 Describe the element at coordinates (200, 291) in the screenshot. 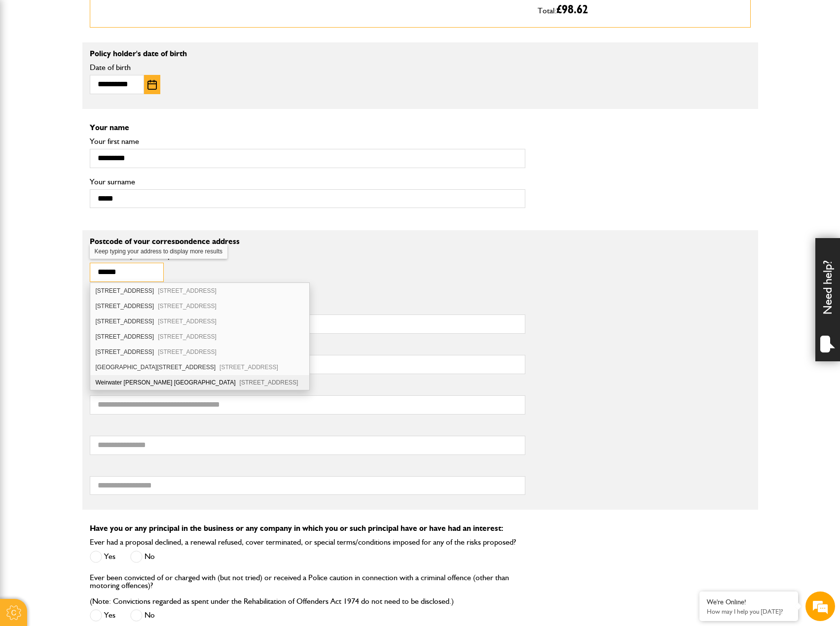

I see `div: 79 Mill Road` at that location.